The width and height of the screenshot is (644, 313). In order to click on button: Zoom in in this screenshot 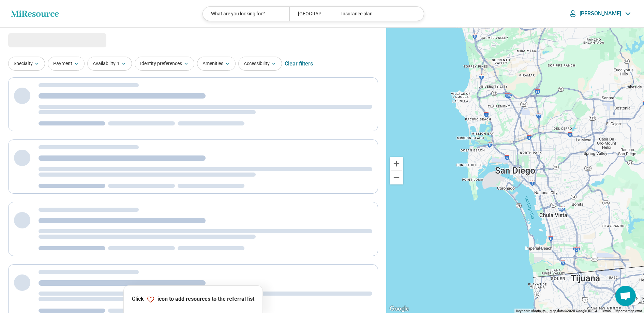, I will do `click(397, 164)`.